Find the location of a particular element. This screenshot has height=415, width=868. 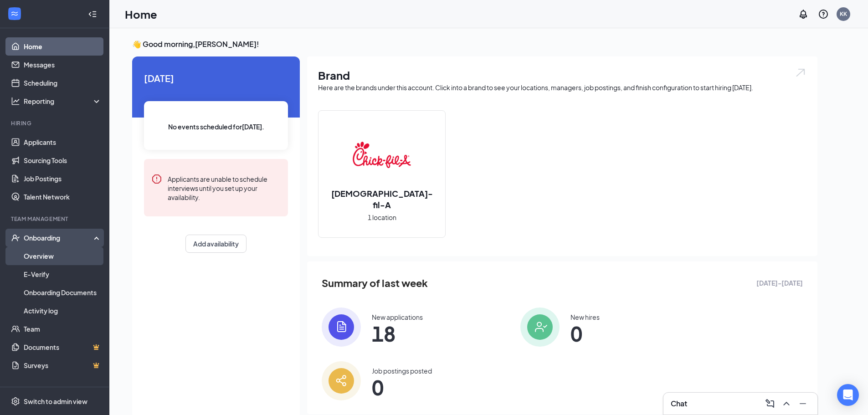

a: Onboarding Documents is located at coordinates (62, 292).